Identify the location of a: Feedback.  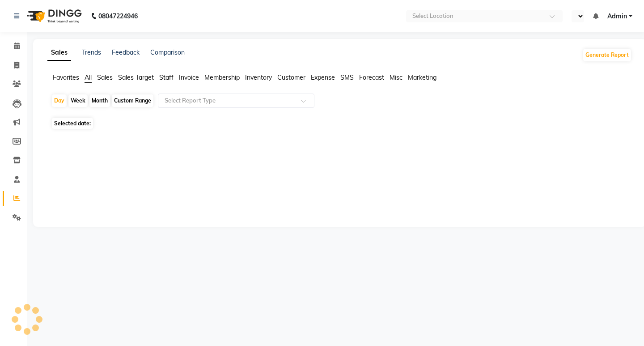
(126, 53).